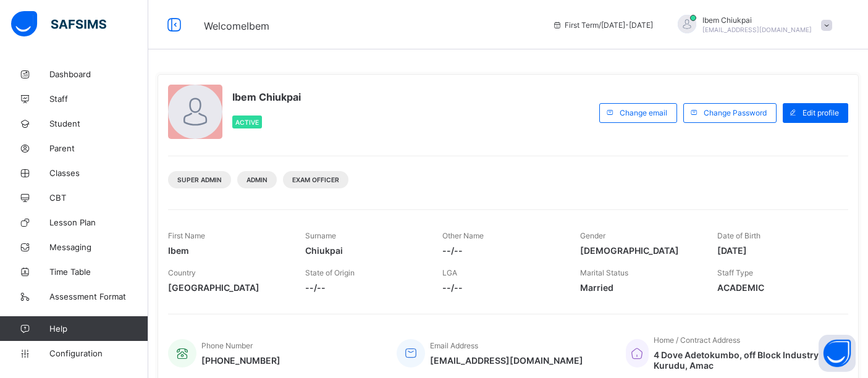 This screenshot has width=868, height=378. What do you see at coordinates (99, 222) in the screenshot?
I see `span: Lesson Plan` at bounding box center [99, 222].